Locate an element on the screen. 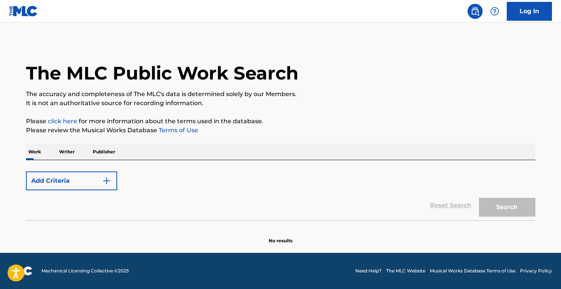 This screenshot has width=561, height=289. p: Work is located at coordinates (35, 152).